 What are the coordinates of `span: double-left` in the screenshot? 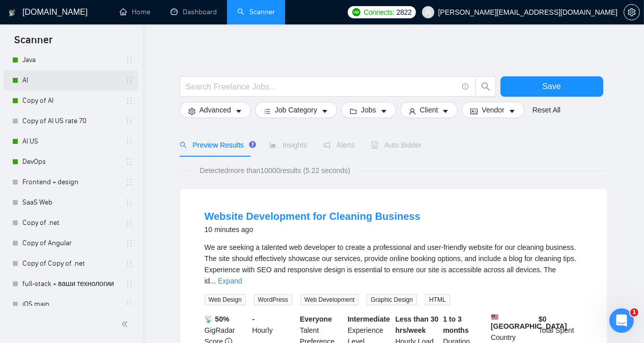 It's located at (126, 324).